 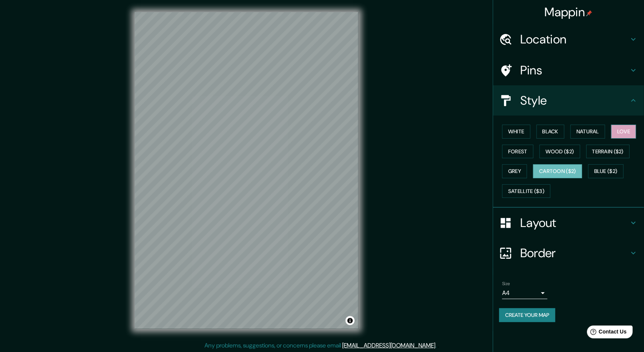 What do you see at coordinates (321, 346) in the screenshot?
I see `p: Any problems, suggestions, or concerns please email .` at bounding box center [321, 346].